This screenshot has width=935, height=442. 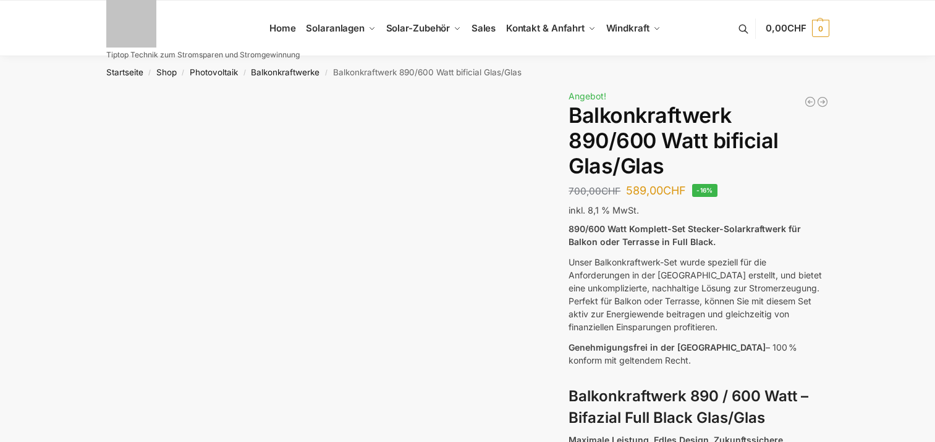 What do you see at coordinates (340, 28) in the screenshot?
I see `a: Solaranlagen` at bounding box center [340, 28].